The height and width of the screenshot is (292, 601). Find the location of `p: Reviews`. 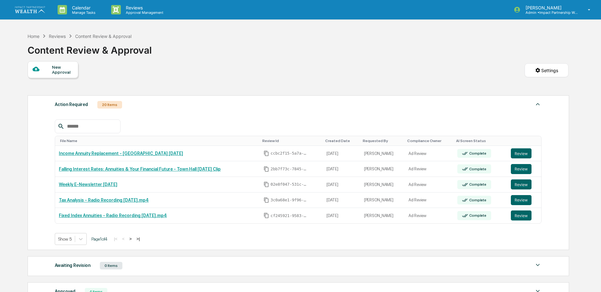

p: Reviews is located at coordinates (144, 8).